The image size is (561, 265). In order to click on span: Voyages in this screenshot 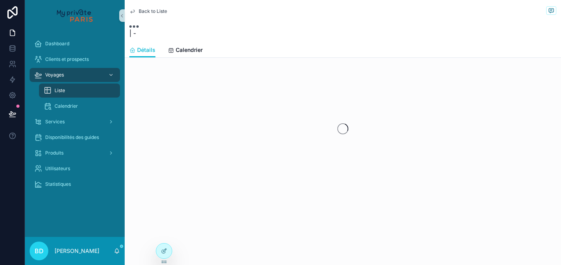, I will do `click(55, 75)`.